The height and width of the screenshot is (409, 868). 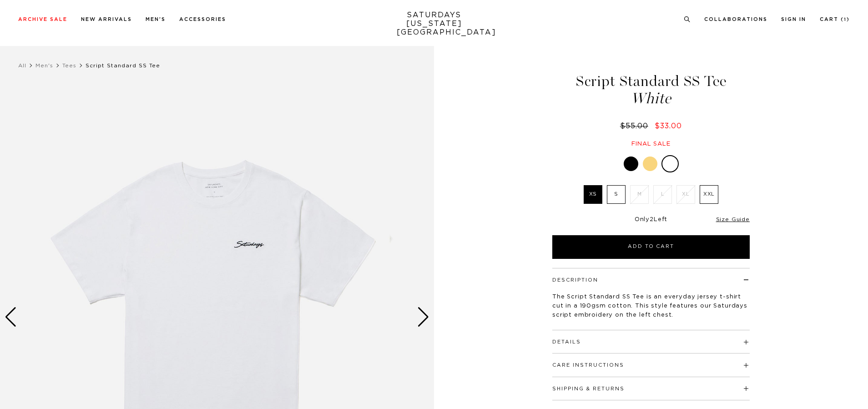 I want to click on del: $55.00, so click(x=636, y=126).